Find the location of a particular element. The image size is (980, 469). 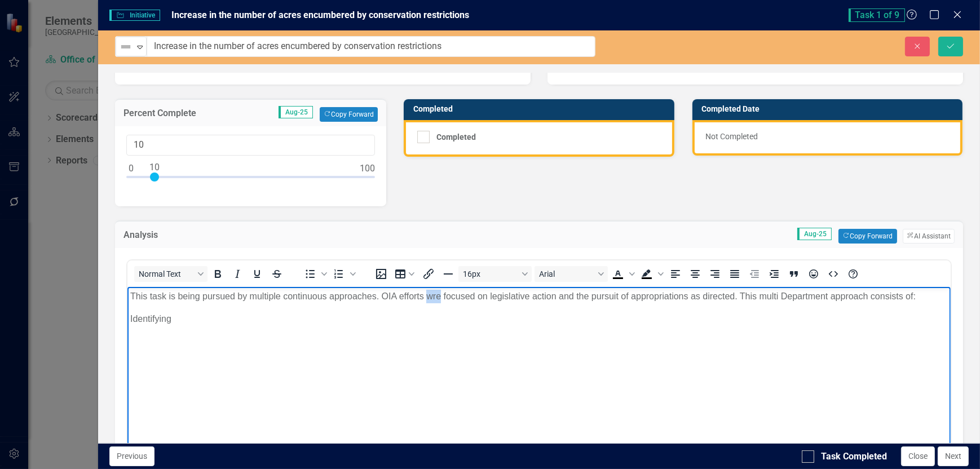

h3: Percent Complete is located at coordinates (177, 113).